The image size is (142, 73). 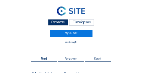 I want to click on span: Kaart, so click(x=98, y=59).